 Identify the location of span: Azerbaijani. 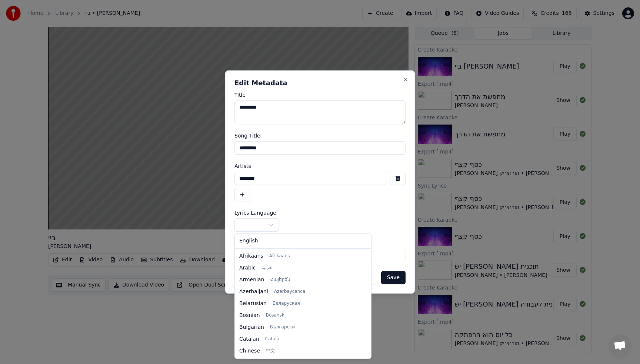
(254, 291).